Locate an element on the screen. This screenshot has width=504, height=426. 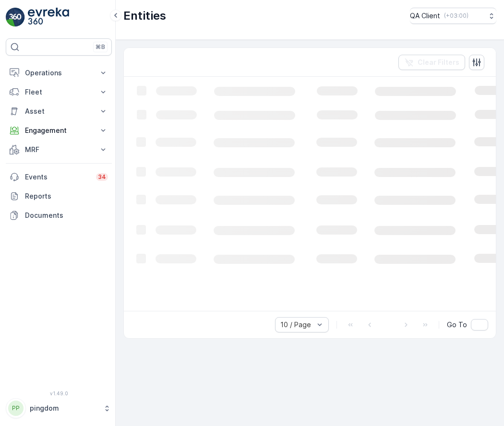
p: MRF is located at coordinates (59, 150).